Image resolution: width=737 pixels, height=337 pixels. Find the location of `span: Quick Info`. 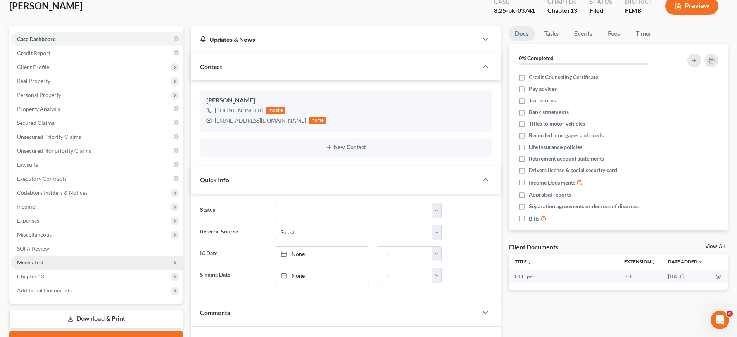

span: Quick Info is located at coordinates (214, 179).